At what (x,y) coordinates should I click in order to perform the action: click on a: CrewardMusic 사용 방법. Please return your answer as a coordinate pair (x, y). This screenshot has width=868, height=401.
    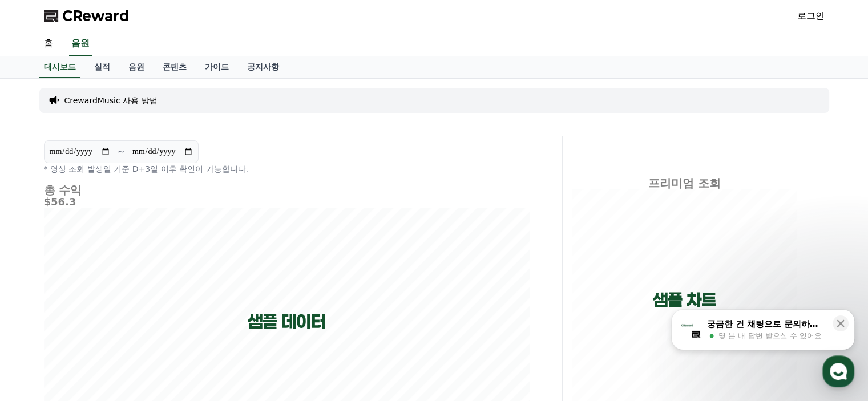
    Looking at the image, I should click on (110, 100).